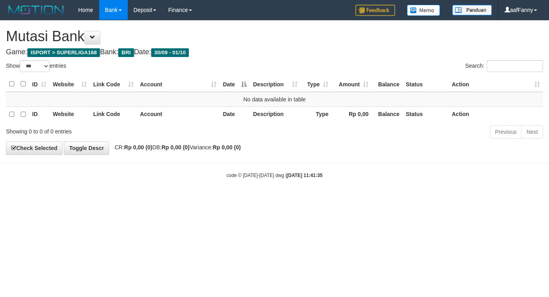 The width and height of the screenshot is (549, 297). Describe the element at coordinates (504, 66) in the screenshot. I see `label: Search:` at that location.